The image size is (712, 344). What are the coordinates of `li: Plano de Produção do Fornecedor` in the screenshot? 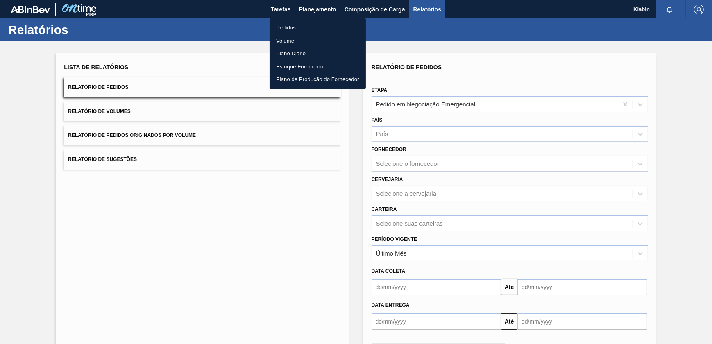 It's located at (317, 79).